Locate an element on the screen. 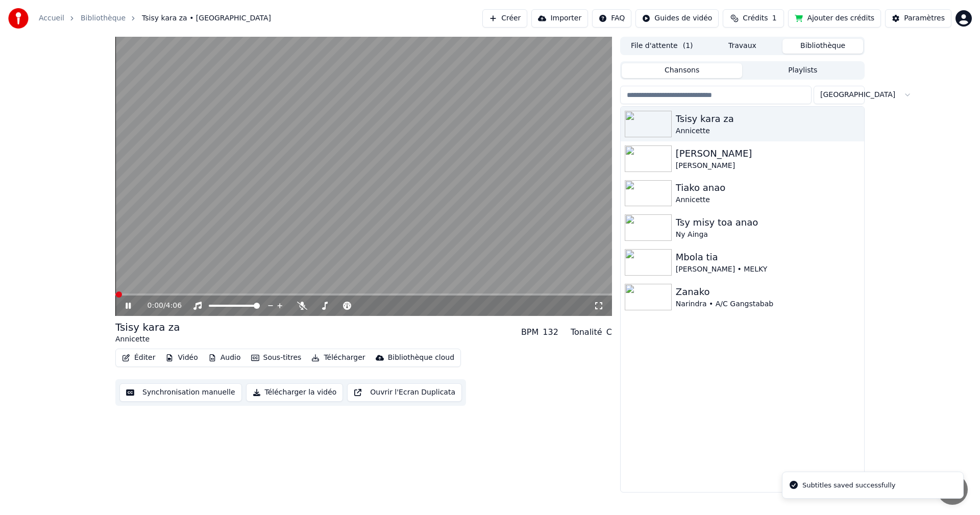 The image size is (980, 515). button: Ajouter des crédits is located at coordinates (835, 19).